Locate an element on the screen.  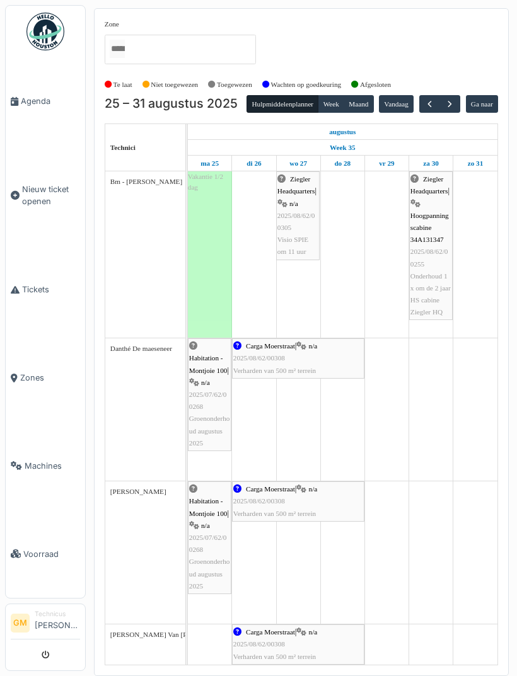
span: Agenda is located at coordinates (50, 101).